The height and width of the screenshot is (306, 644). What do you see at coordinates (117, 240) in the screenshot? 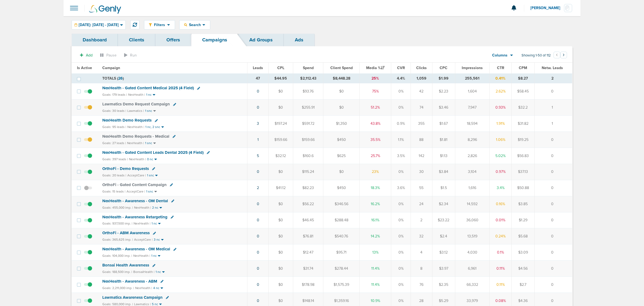
I see `small: Goals: 365,625 imp. |` at bounding box center [117, 240].